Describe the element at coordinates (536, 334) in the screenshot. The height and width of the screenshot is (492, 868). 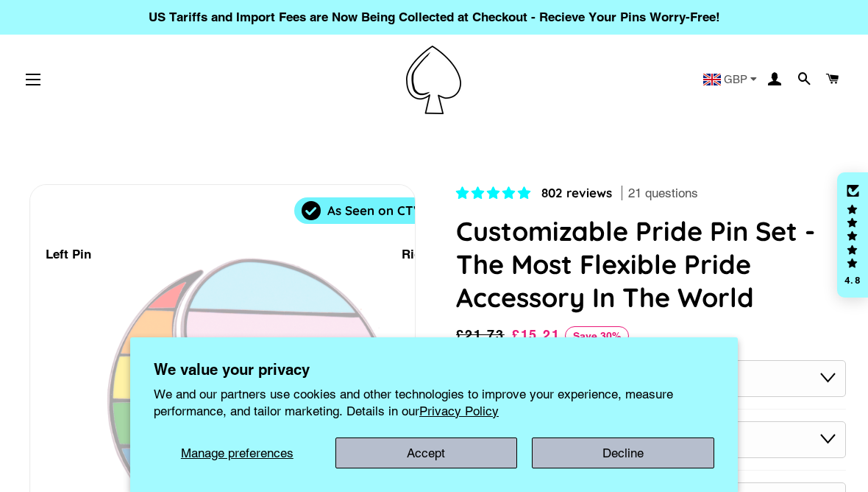
I see `span: £15.21` at that location.